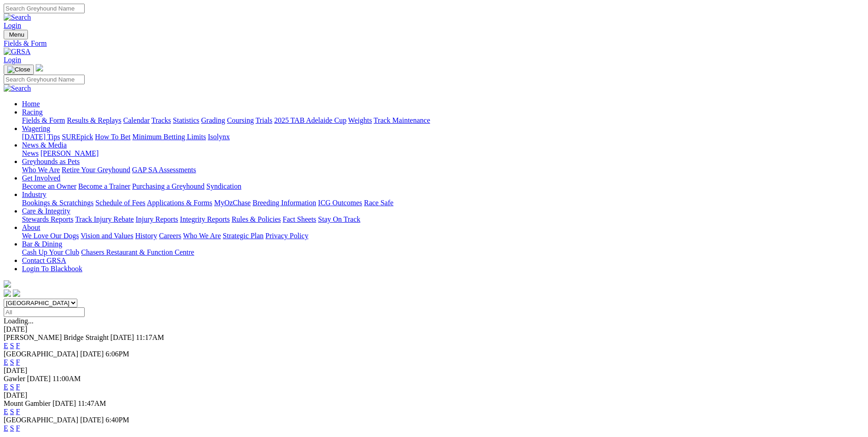  Describe the element at coordinates (7, 293) in the screenshot. I see `img: facebook.svg` at that location.